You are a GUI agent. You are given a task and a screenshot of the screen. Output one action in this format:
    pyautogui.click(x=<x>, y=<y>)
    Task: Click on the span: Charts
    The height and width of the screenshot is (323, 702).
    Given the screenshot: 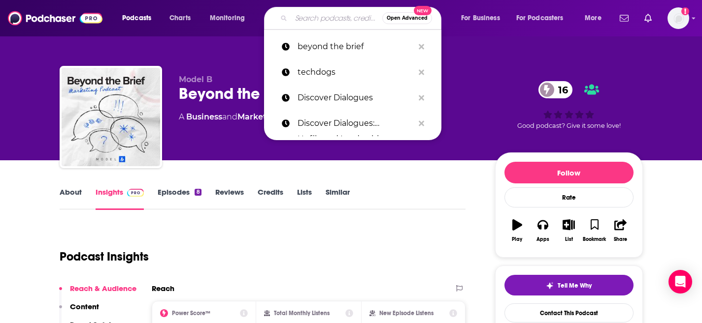 What is the action you would take?
    pyautogui.click(x=180, y=18)
    